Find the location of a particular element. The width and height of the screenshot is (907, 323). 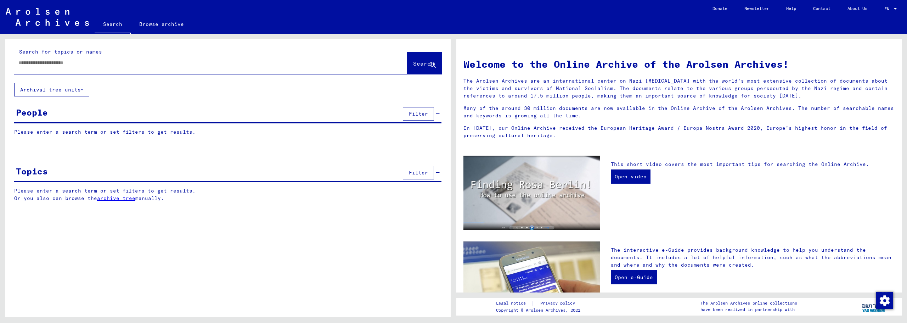

a: Search is located at coordinates (113, 25).